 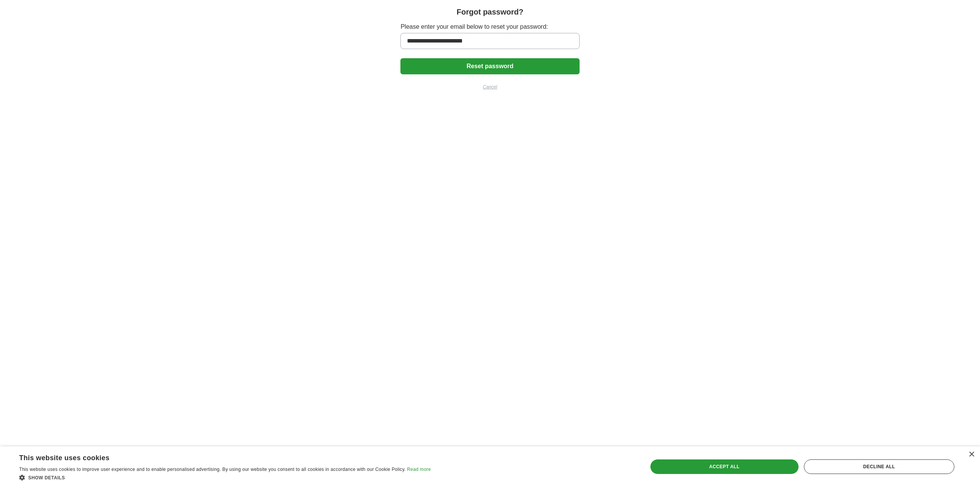 What do you see at coordinates (215, 457) in the screenshot?
I see `div: This website uses cookies` at bounding box center [215, 457].